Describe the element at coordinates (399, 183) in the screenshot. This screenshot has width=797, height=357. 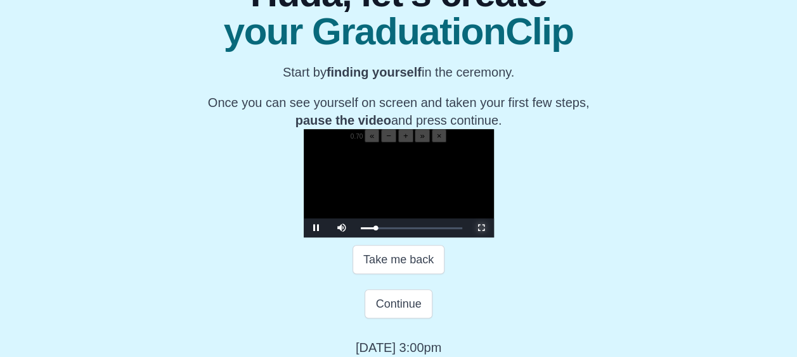
I see `div: Video Player` at that location.